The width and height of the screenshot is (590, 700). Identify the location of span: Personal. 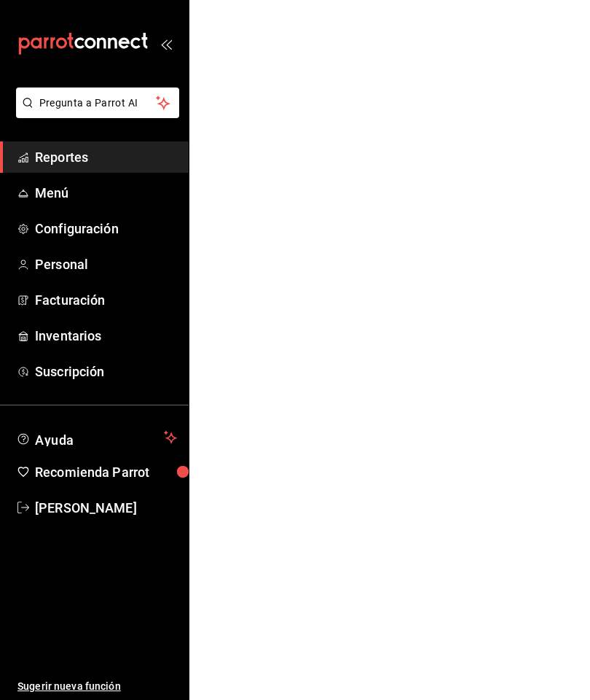
(105, 264).